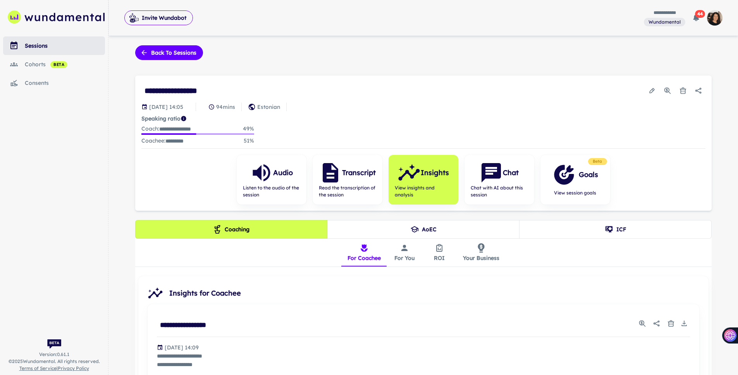  Describe the element at coordinates (664, 22) in the screenshot. I see `span: Wundamental` at that location.